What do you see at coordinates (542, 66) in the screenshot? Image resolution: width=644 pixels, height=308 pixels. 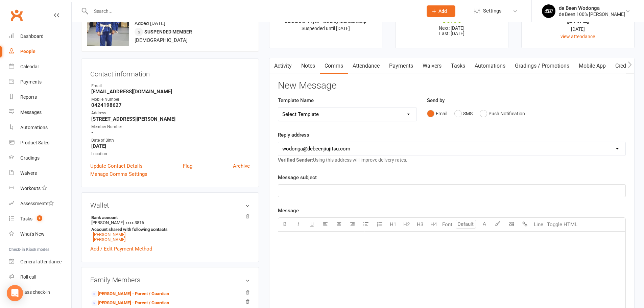 I see `a: Gradings / Promotions` at bounding box center [542, 66].